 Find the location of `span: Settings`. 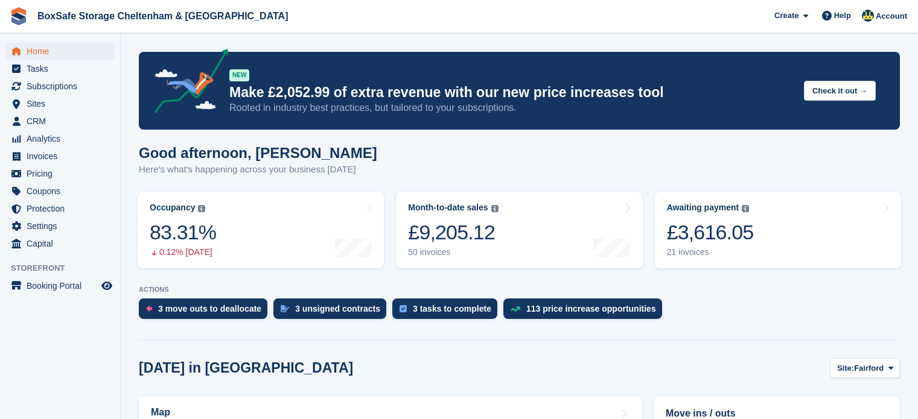

span: Settings is located at coordinates (63, 226).